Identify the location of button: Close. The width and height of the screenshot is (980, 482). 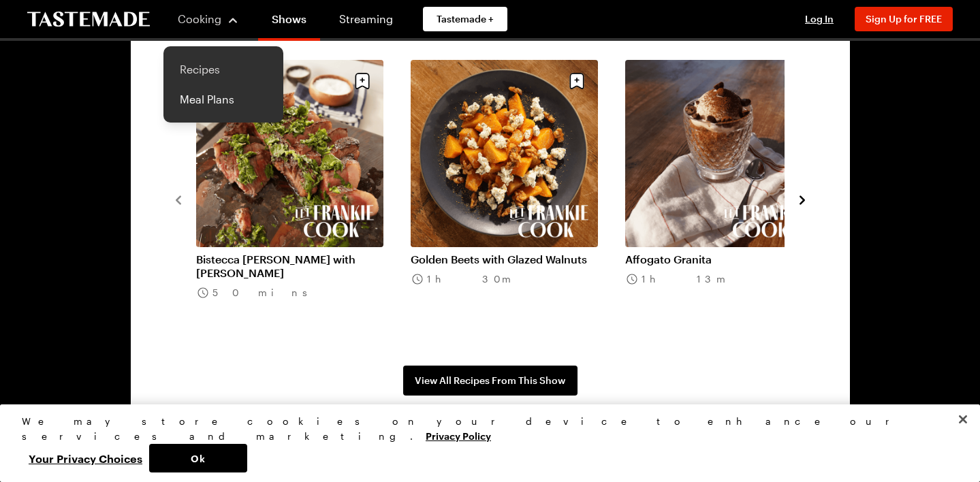
(963, 419).